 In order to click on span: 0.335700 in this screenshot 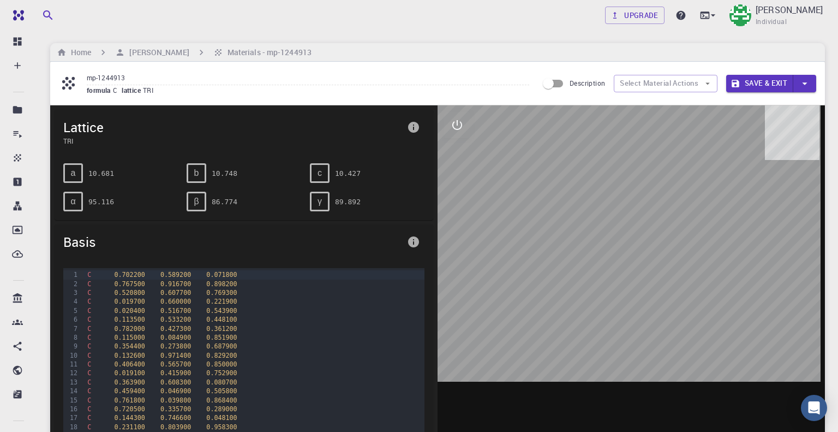, I will do `click(176, 409)`.